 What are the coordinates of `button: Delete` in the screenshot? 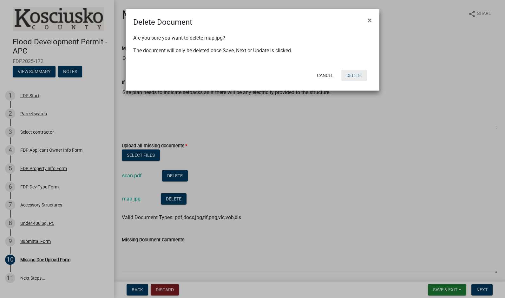 It's located at (354, 75).